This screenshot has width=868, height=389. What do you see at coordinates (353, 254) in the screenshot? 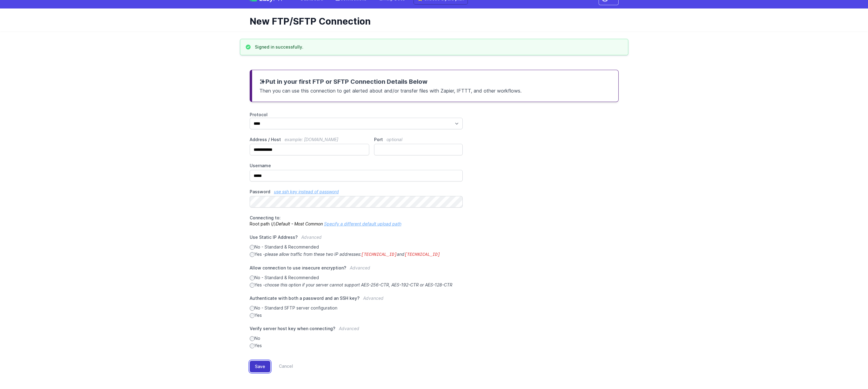
I see `i: please allow traffic from these two IP addresses: and` at bounding box center [353, 254].